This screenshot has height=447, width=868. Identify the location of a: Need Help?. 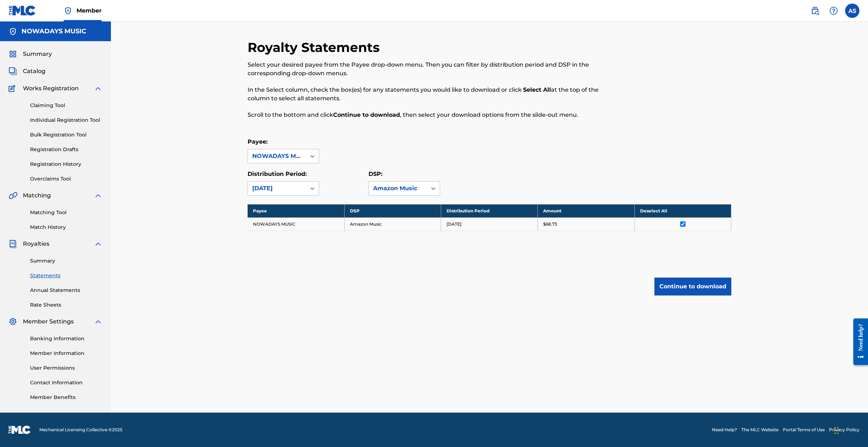
(725, 430).